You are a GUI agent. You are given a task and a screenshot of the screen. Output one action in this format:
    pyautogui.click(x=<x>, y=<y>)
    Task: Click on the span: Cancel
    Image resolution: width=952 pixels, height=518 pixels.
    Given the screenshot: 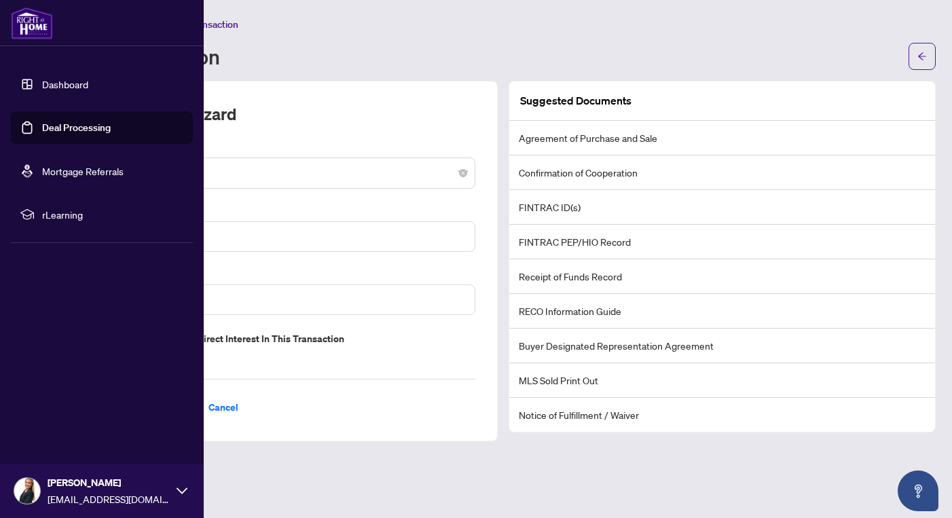 What is the action you would take?
    pyautogui.click(x=223, y=407)
    